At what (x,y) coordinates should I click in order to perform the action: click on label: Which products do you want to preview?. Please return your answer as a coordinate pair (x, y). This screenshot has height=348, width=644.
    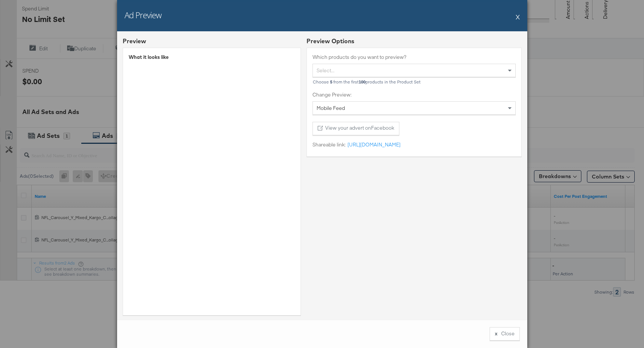
    Looking at the image, I should click on (414, 57).